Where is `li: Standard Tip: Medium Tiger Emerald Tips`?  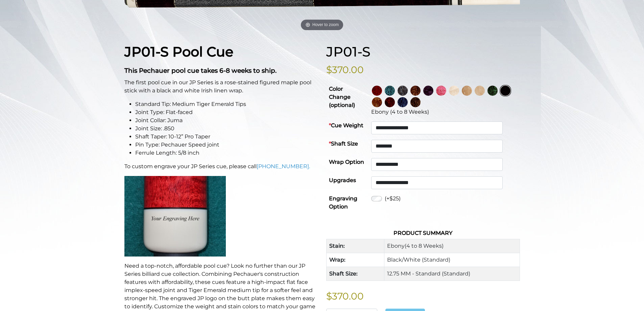
li: Standard Tip: Medium Tiger Emerald Tips is located at coordinates (227, 104).